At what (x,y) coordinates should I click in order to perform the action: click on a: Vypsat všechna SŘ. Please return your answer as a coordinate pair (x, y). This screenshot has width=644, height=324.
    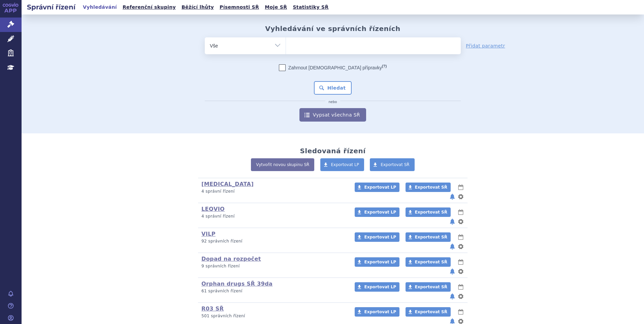
    Looking at the image, I should click on (333, 115).